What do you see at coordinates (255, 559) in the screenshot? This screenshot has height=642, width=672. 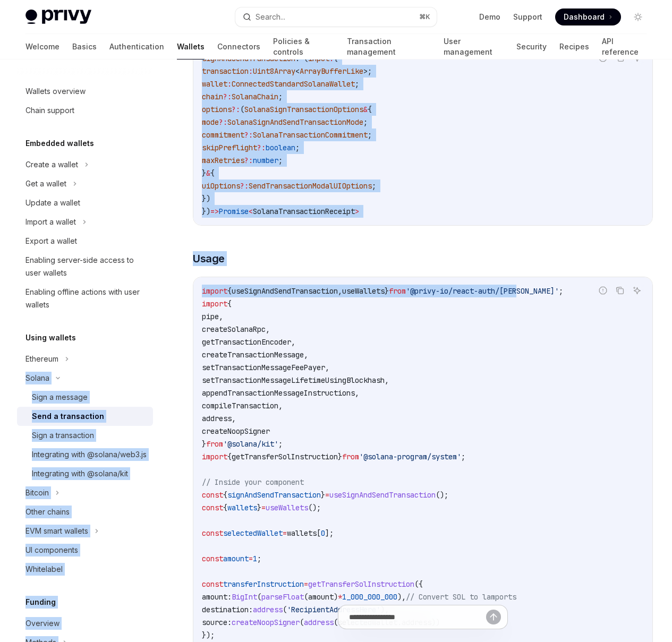 I see `span: 1` at bounding box center [255, 559].